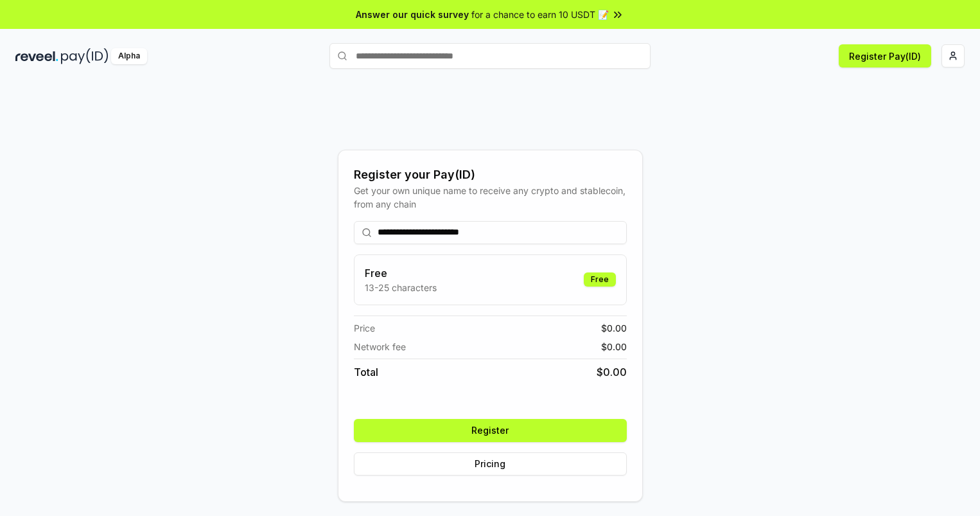  I want to click on button: Pricing, so click(490, 464).